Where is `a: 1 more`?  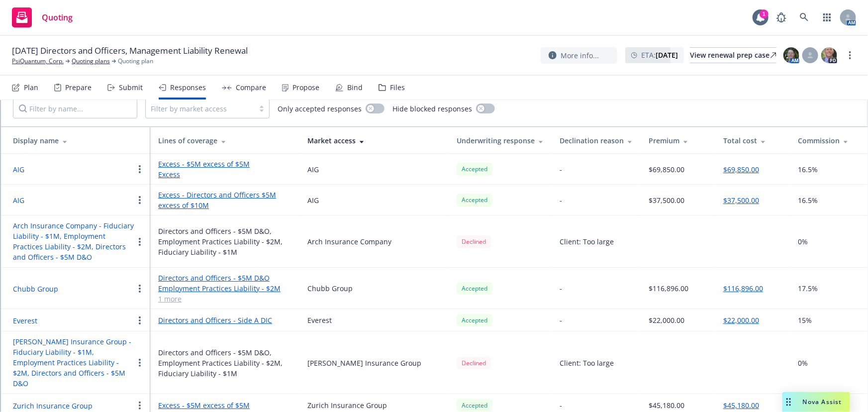
a: 1 more is located at coordinates (225, 299).